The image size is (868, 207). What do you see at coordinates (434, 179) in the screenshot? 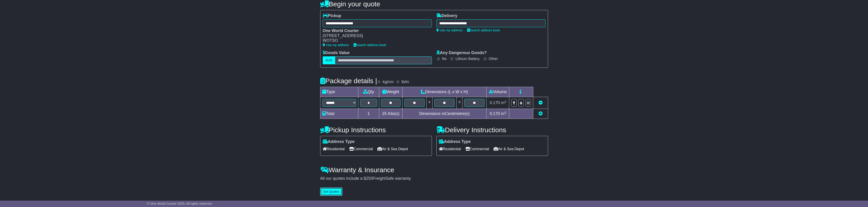
I see `div: All our quotes include a $ FreightSafe warranty.` at bounding box center [434, 179].